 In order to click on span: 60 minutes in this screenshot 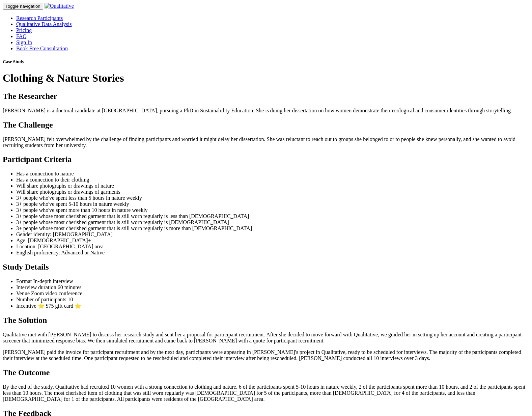, I will do `click(70, 287)`.